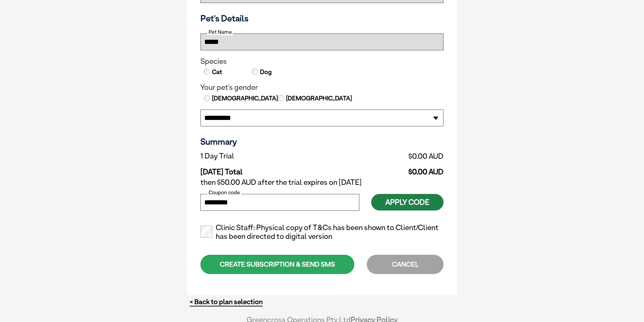 This screenshot has height=322, width=644. Describe the element at coordinates (206, 232) in the screenshot. I see `input: Clinic Staff: Physical copy of T&Cs has been shown to Client/Client has been directed to digital ...` at that location.